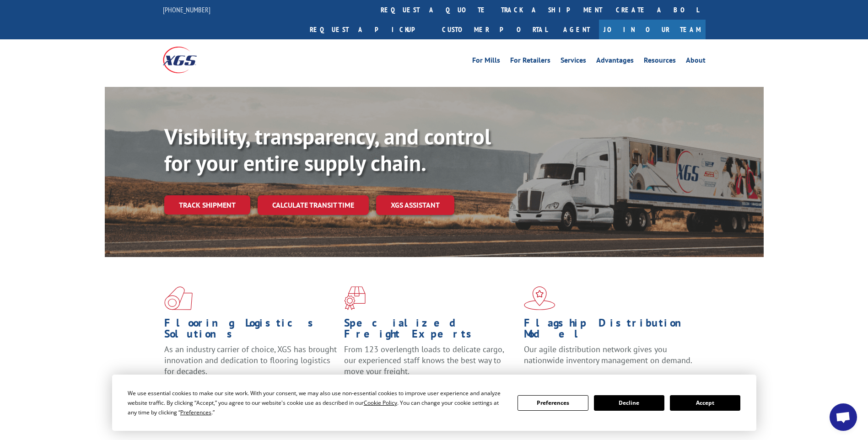 Image resolution: width=868 pixels, height=440 pixels. Describe the element at coordinates (553, 403) in the screenshot. I see `button: Preferences` at that location.